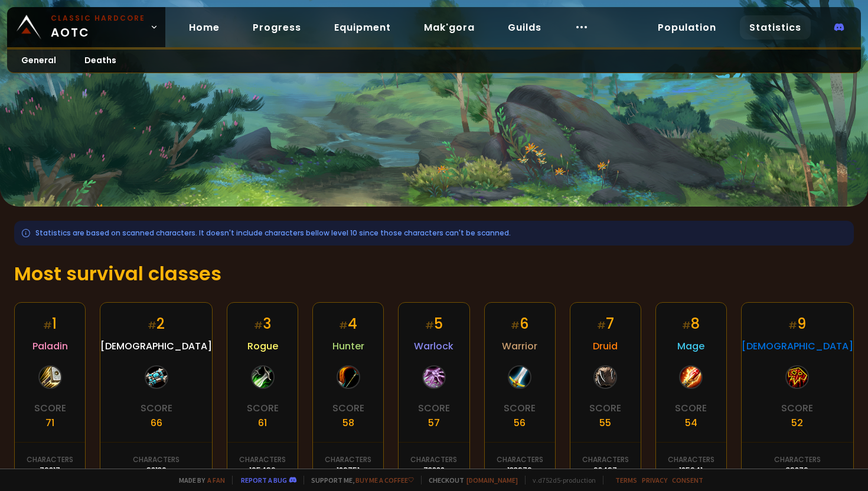  I want to click on div: 57, so click(434, 423).